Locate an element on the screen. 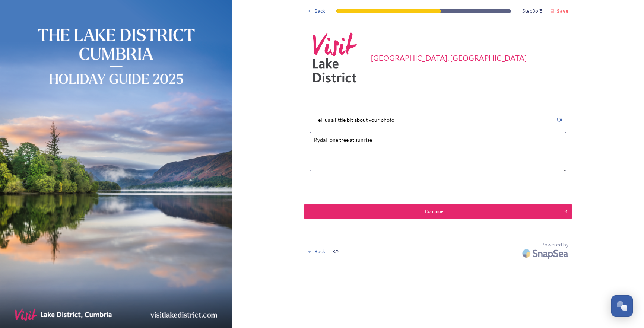 This screenshot has width=644, height=328. div: Continue is located at coordinates (434, 212).